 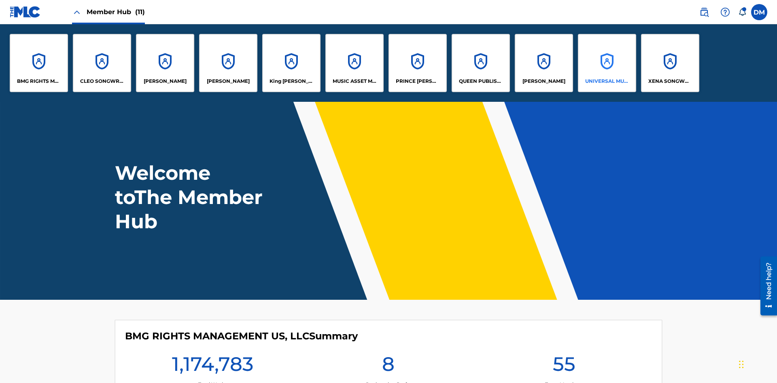 What do you see at coordinates (670, 81) in the screenshot?
I see `p: XENA SONGWRITER` at bounding box center [670, 81].